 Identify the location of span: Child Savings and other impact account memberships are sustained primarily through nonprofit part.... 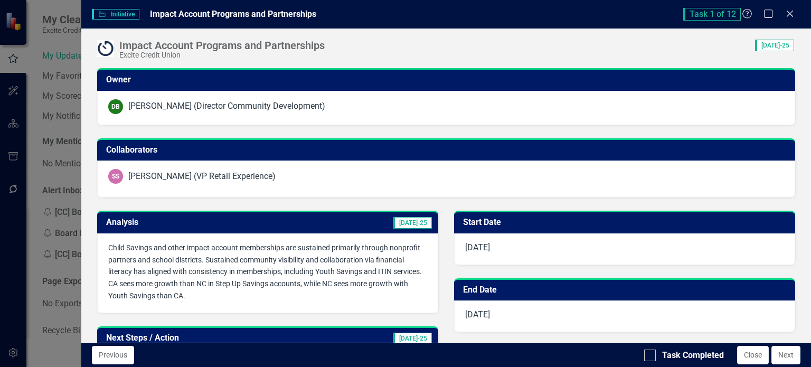
(265, 272).